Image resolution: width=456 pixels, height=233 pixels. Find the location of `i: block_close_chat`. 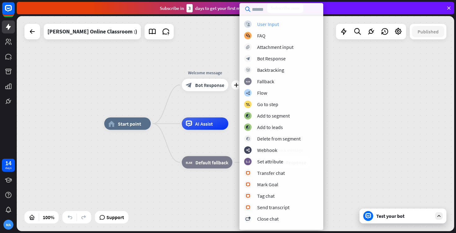

i: block_close_chat is located at coordinates (248, 219).